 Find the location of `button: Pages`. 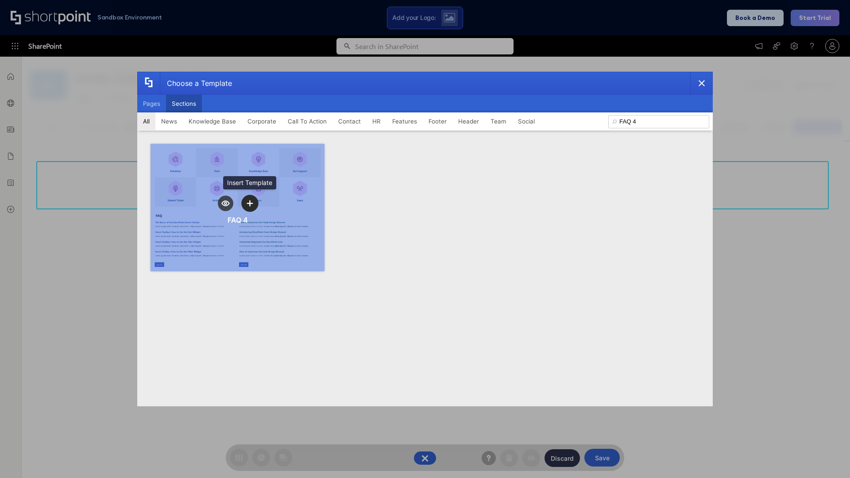

button: Pages is located at coordinates (151, 104).